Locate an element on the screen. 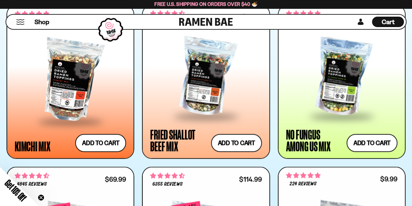 This screenshot has width=412, height=206. div: Cart is located at coordinates (388, 22).